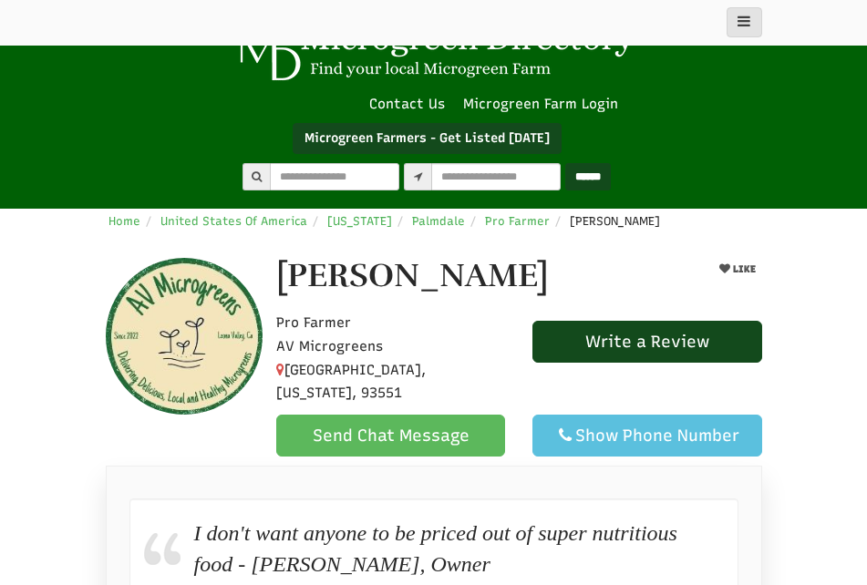 Image resolution: width=867 pixels, height=585 pixels. What do you see at coordinates (742, 269) in the screenshot?
I see `span: LIKE` at bounding box center [742, 269].